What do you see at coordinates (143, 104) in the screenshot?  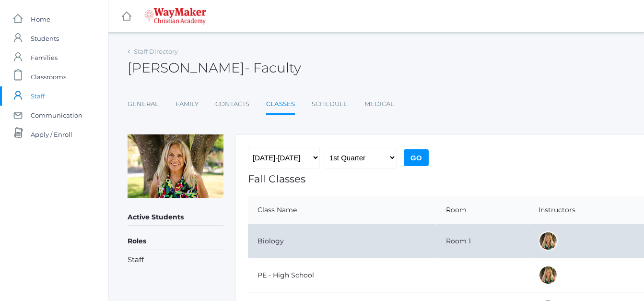 I see `a: General` at bounding box center [143, 104].